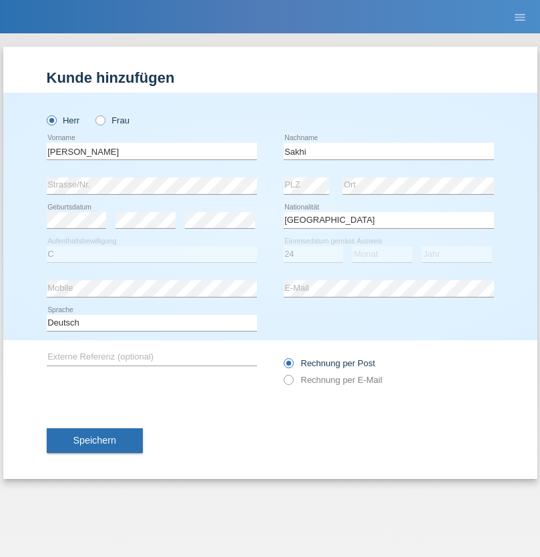  I want to click on label: Frau, so click(112, 120).